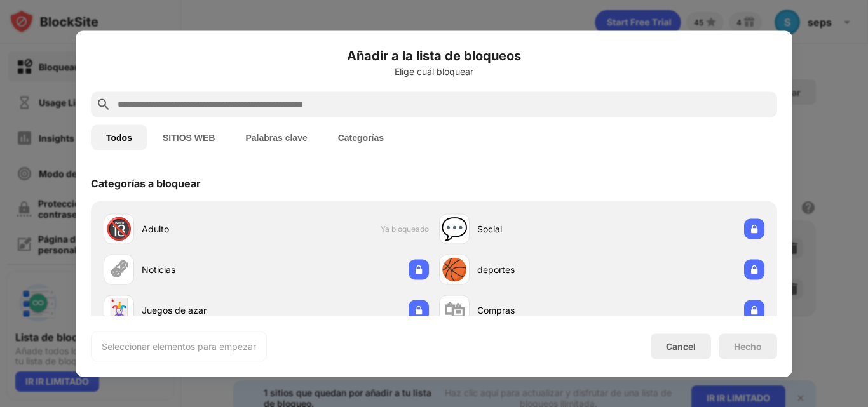 The width and height of the screenshot is (868, 407). I want to click on div: Cancel, so click(681, 346).